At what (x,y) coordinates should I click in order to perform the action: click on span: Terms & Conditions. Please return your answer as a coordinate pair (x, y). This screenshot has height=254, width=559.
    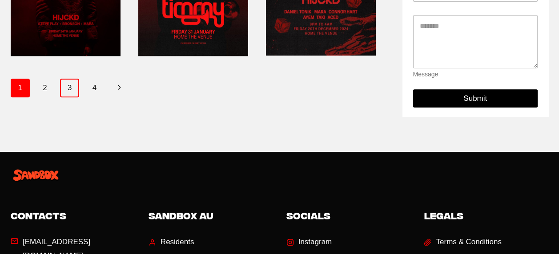
    Looking at the image, I should click on (468, 242).